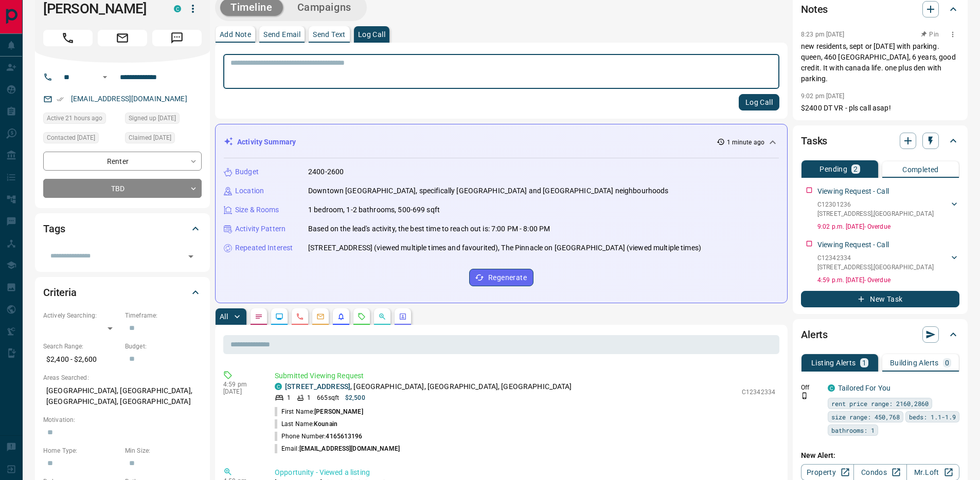 This screenshot has width=980, height=480. Describe the element at coordinates (880, 456) in the screenshot. I see `p: New Alert:` at that location.